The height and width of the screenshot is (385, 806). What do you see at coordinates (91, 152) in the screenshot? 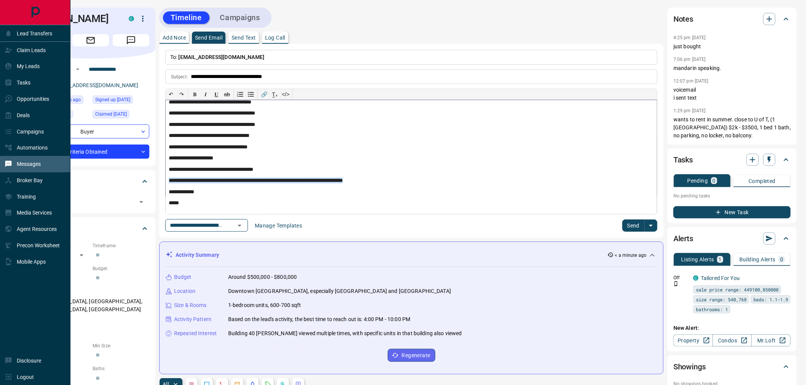
I see `div: Criteria Obtained` at bounding box center [91, 152].